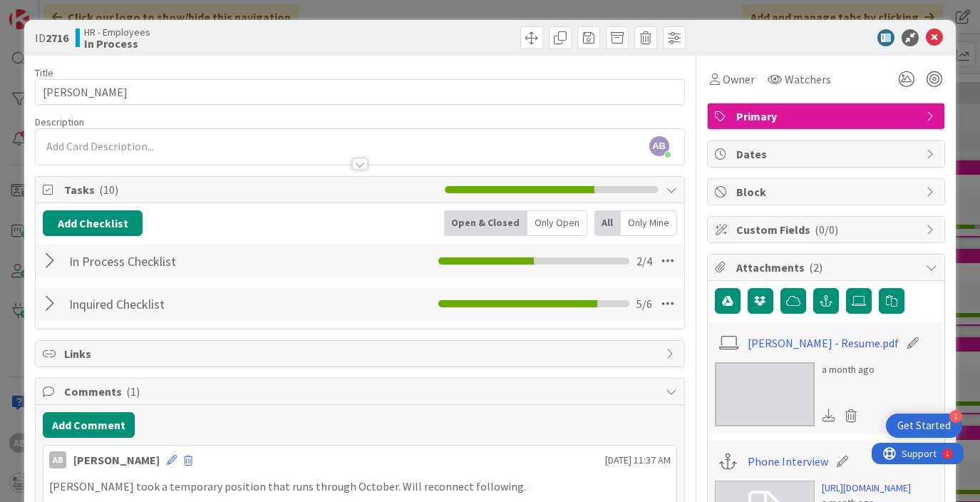 The height and width of the screenshot is (502, 980). Describe the element at coordinates (58, 460) in the screenshot. I see `div: AB` at that location.